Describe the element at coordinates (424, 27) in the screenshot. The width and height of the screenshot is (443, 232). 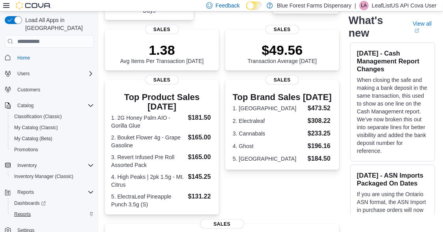
I see `a: View allExternal link` at that location.